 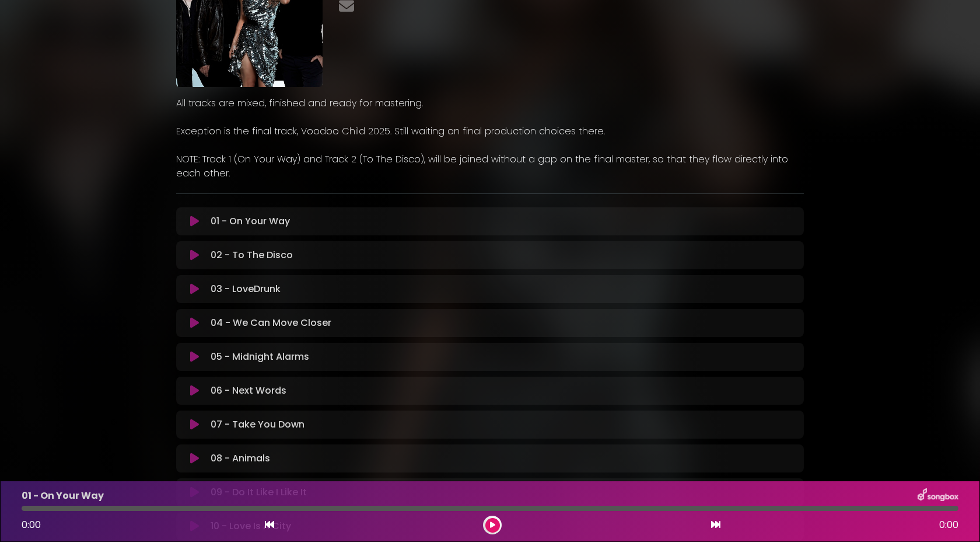 What do you see at coordinates (251, 256) in the screenshot?
I see `p: 02 - To The Disco` at bounding box center [251, 256].